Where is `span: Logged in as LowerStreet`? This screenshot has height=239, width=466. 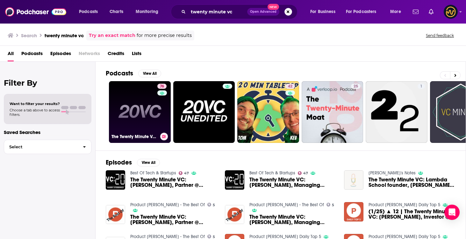
span: Logged in as LowerStreet is located at coordinates (451, 12).